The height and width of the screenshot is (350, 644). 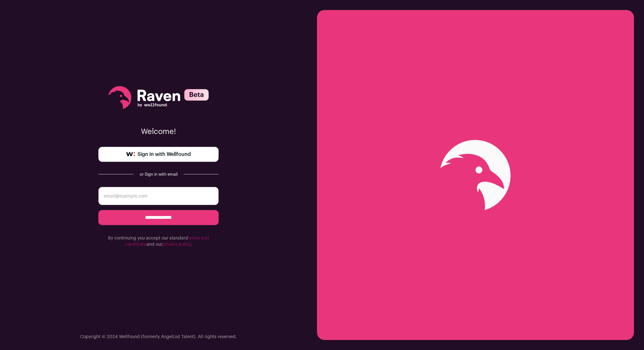 I want to click on a: Sign in with Wellfound, so click(x=159, y=154).